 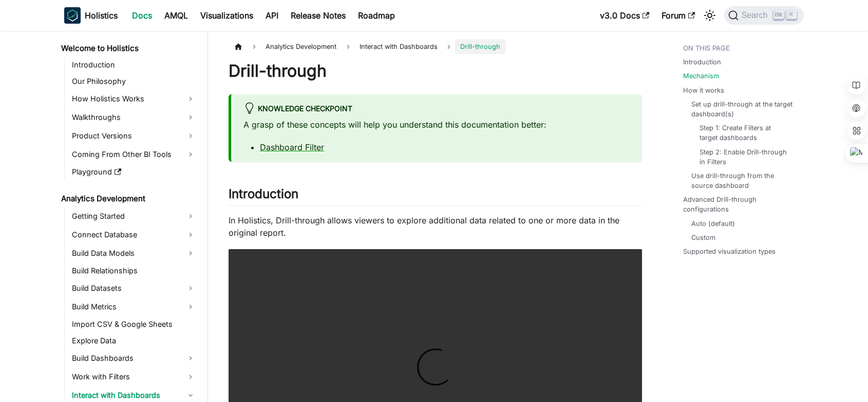 What do you see at coordinates (480, 46) in the screenshot?
I see `span: Drill-through` at bounding box center [480, 46].